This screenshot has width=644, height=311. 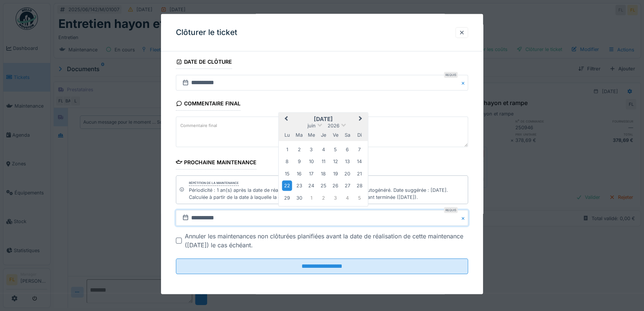 What do you see at coordinates (311, 149) in the screenshot?
I see `div: Choose mercredi 3 juin 2026` at bounding box center [311, 149].